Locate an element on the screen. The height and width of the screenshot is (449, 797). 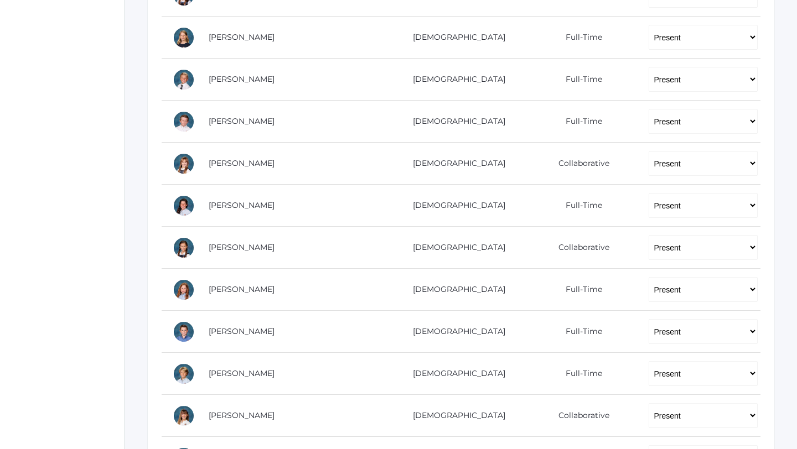
div: Adeline Porter is located at coordinates (184, 290).